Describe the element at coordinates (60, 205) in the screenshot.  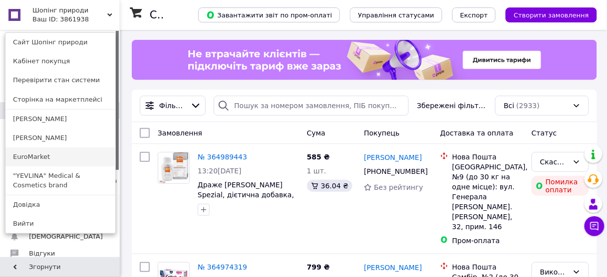
I see `a: Довідка` at that location.